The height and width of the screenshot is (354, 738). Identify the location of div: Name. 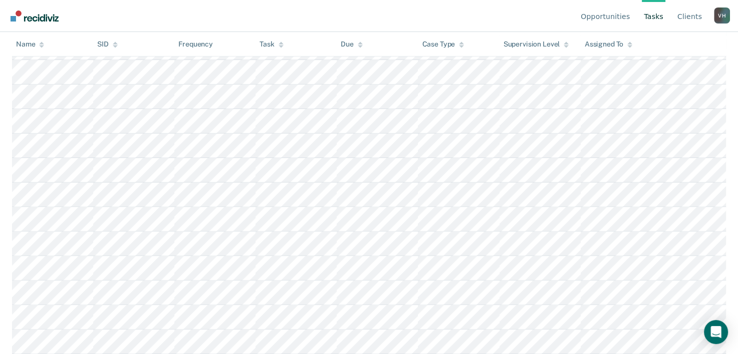
(30, 44).